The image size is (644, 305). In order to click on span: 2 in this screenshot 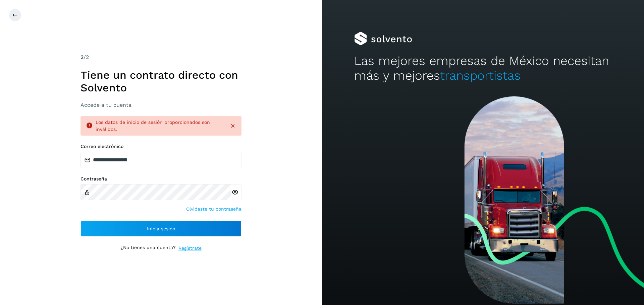, I will do `click(82, 57)`.